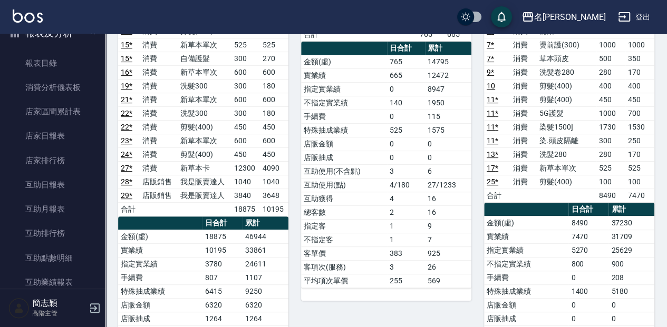  I want to click on td: 140, so click(406, 103).